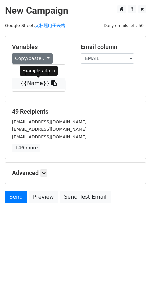  I want to click on h5: Advanced, so click(76, 173).